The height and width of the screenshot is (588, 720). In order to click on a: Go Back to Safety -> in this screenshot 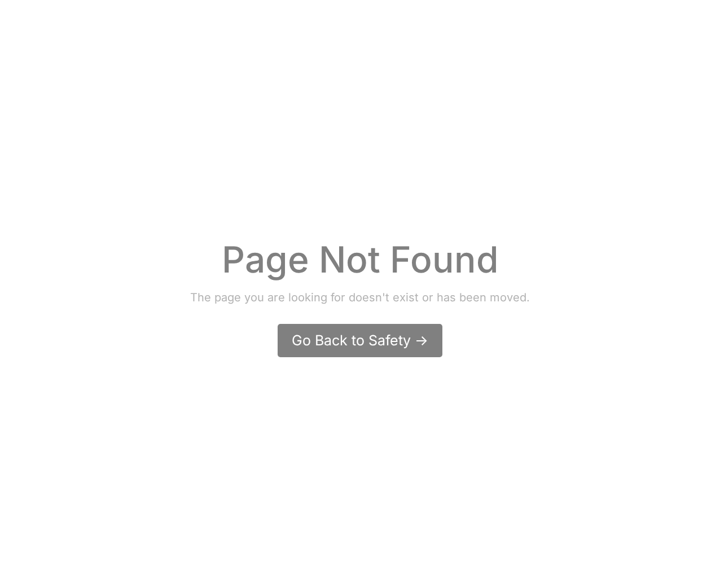, I will do `click(360, 341)`.